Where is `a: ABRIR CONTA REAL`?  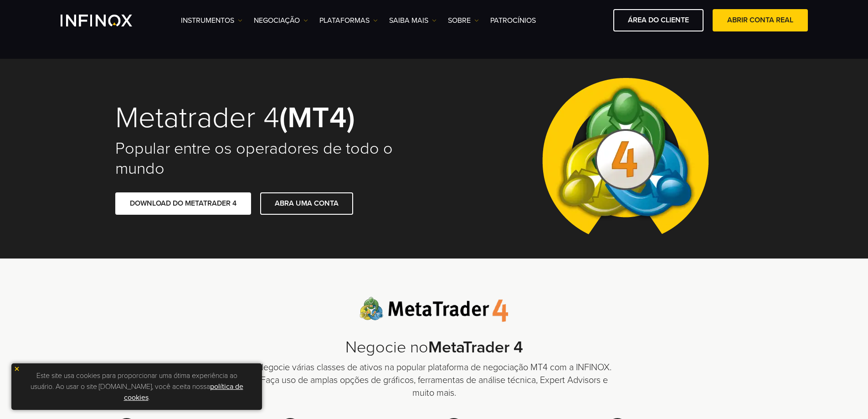
a: ABRIR CONTA REAL is located at coordinates (760, 20).